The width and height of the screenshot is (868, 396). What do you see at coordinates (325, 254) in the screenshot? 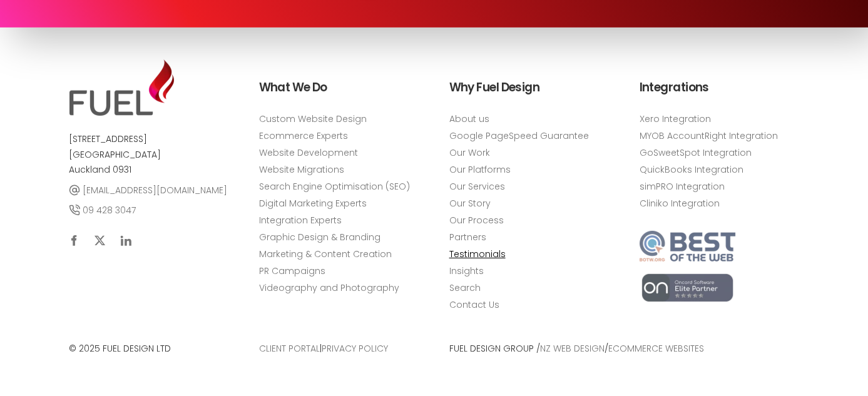
I see `a: Marketing & Content Creation` at bounding box center [325, 254].